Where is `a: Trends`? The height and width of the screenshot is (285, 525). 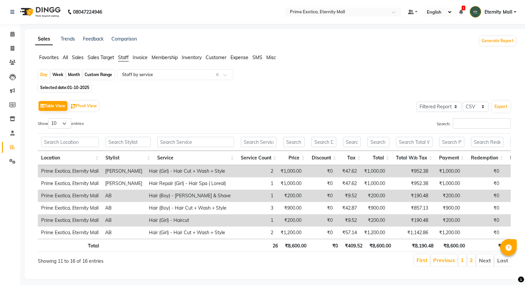
a: Trends is located at coordinates (68, 39).